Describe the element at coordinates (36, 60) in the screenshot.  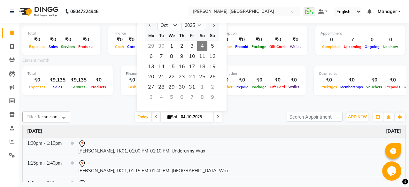
I see `label: Current month` at that location.